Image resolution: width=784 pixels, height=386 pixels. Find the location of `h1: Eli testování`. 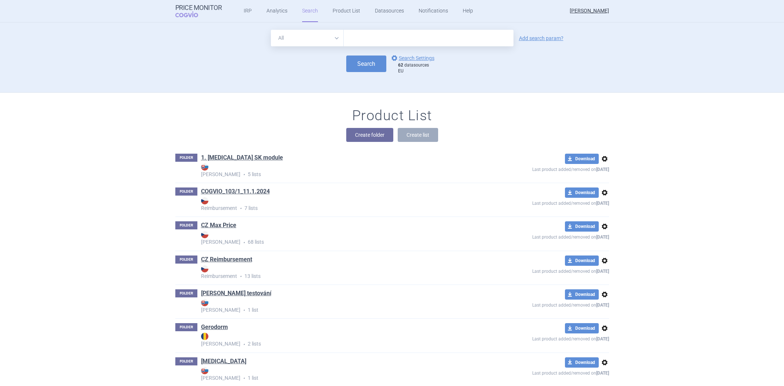

h1: Eli testování is located at coordinates (236, 294).